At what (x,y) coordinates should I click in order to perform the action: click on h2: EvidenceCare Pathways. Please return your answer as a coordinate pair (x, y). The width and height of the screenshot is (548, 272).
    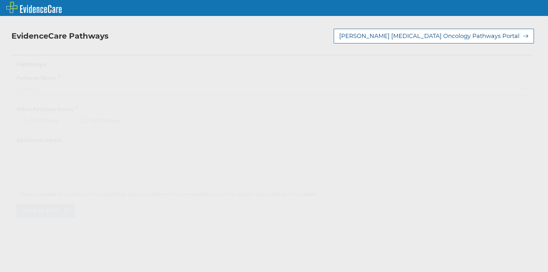
    Looking at the image, I should click on (60, 36).